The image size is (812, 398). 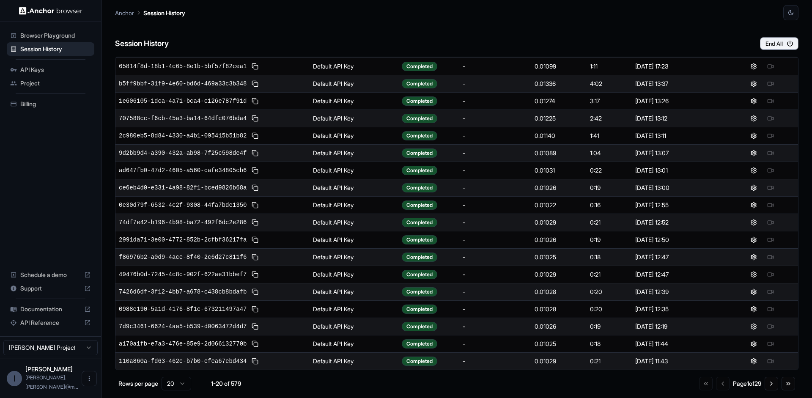 What do you see at coordinates (124, 13) in the screenshot?
I see `p: Anchor` at bounding box center [124, 13].